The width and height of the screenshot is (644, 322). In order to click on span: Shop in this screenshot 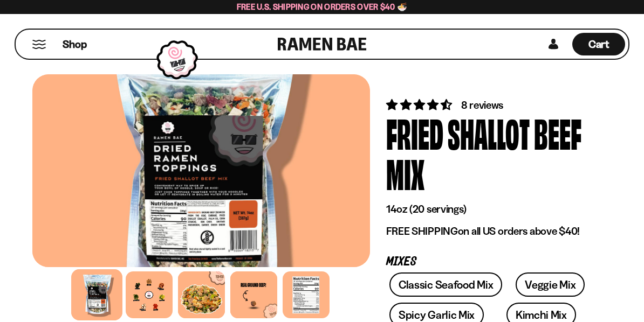, I will do `click(74, 44)`.